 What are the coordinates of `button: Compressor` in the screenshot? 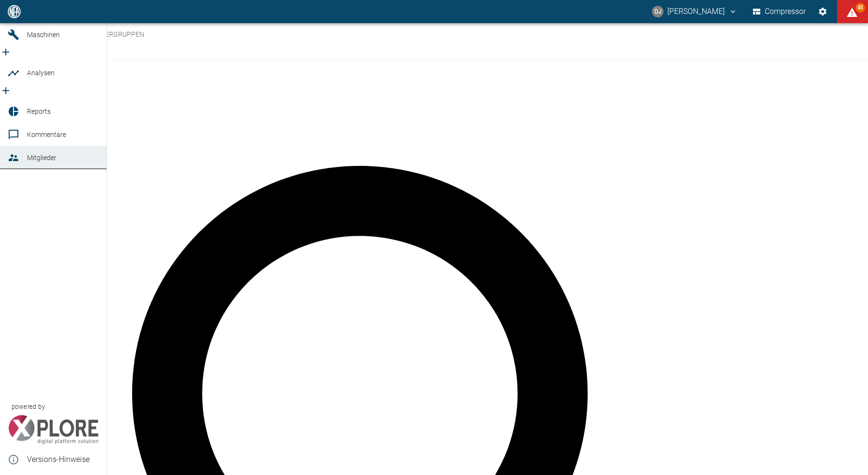 It's located at (779, 11).